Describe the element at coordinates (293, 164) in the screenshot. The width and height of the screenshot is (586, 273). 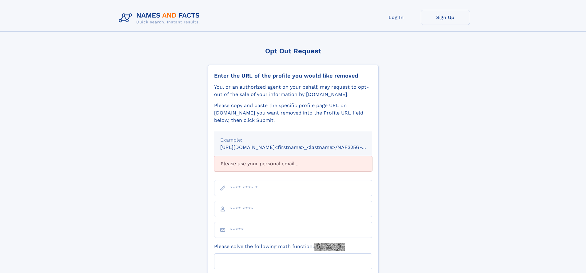
I see `div: Please use your personal email ...` at that location.